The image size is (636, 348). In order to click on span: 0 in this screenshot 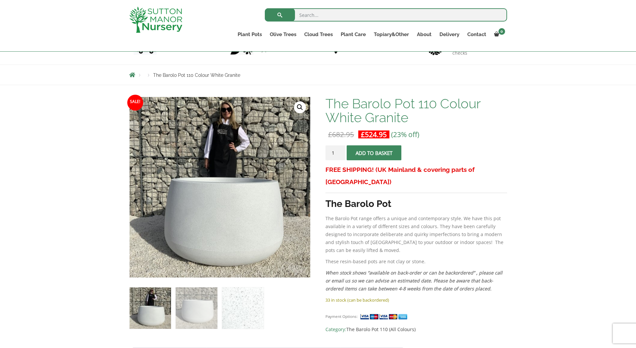, I will do `click(502, 31)`.